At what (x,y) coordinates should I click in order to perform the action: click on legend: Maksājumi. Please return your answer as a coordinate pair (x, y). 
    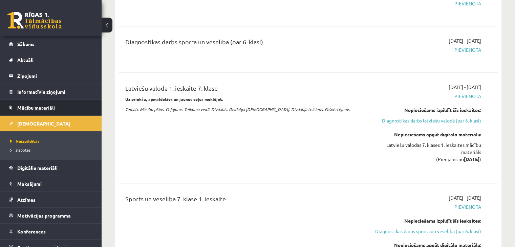
    Looking at the image, I should click on (55, 184).